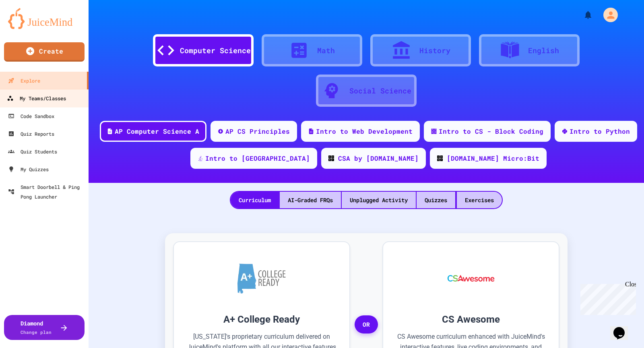 This screenshot has height=348, width=644. What do you see at coordinates (261, 319) in the screenshot?
I see `h3: A+ College Ready` at bounding box center [261, 319].